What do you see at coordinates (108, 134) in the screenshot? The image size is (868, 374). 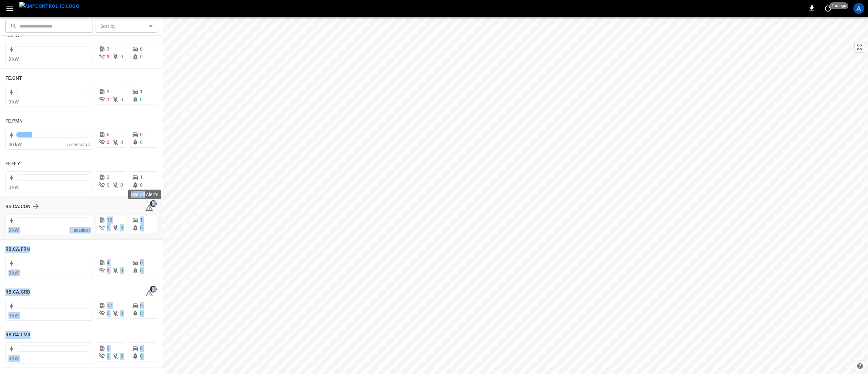 I see `span: 8` at bounding box center [108, 134].